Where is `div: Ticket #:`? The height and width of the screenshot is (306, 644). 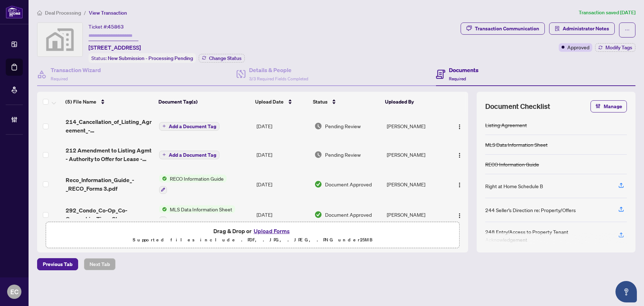 div: Ticket #: is located at coordinates (106, 26).